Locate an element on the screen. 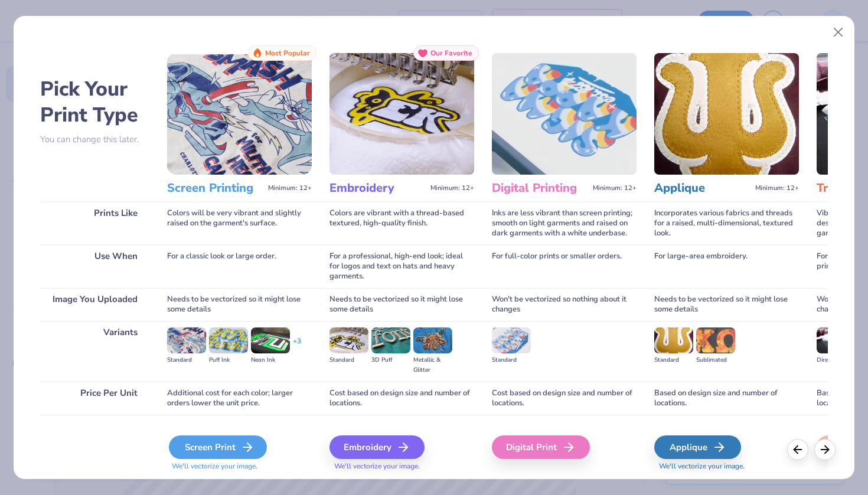 The height and width of the screenshot is (495, 868). img: Sublimated is located at coordinates (716, 341).